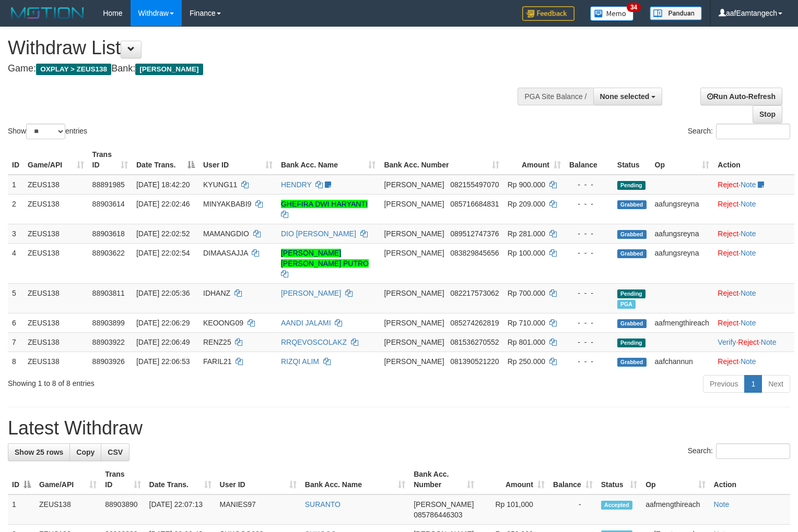 The height and width of the screenshot is (532, 798). Describe the element at coordinates (526, 234) in the screenshot. I see `span: Rp 281.000` at that location.